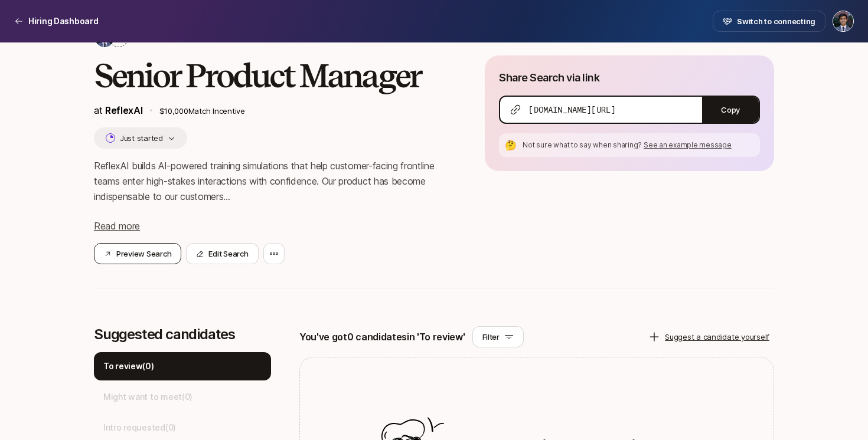 Image resolution: width=868 pixels, height=440 pixels. Describe the element at coordinates (148, 397) in the screenshot. I see `p: Might want to meet ( 0 )` at that location.